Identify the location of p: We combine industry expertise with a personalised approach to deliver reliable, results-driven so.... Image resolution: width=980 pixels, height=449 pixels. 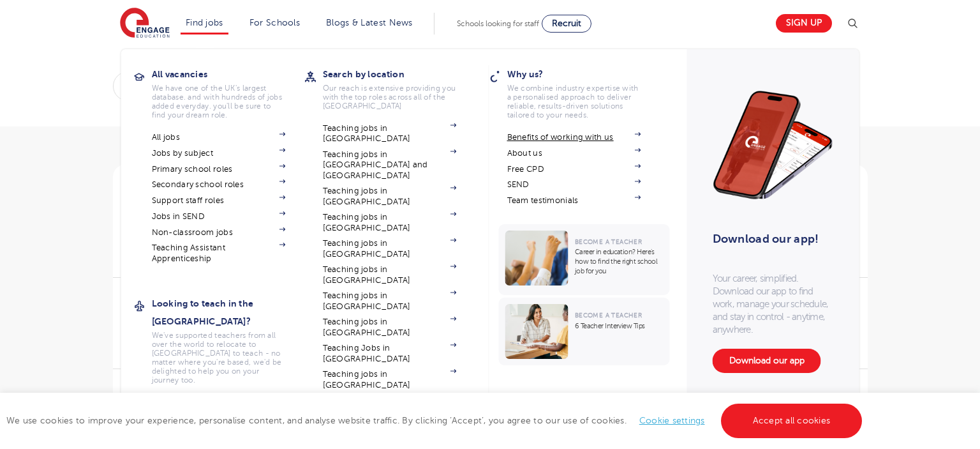
(574, 102).